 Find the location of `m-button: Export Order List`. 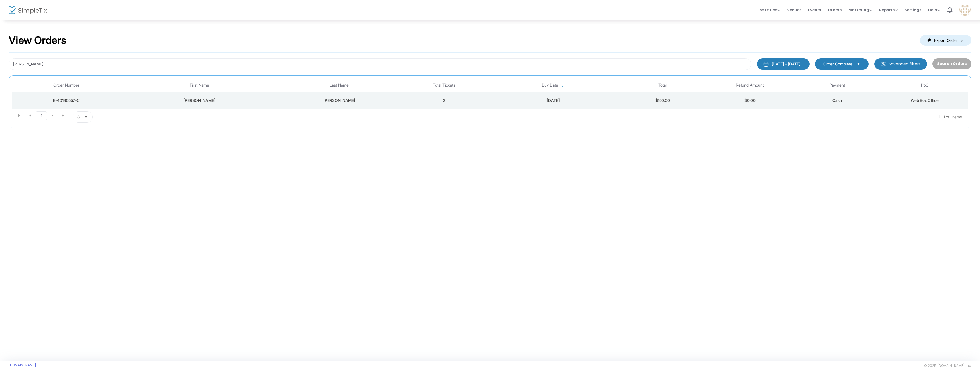

m-button: Export Order List is located at coordinates (945, 40).